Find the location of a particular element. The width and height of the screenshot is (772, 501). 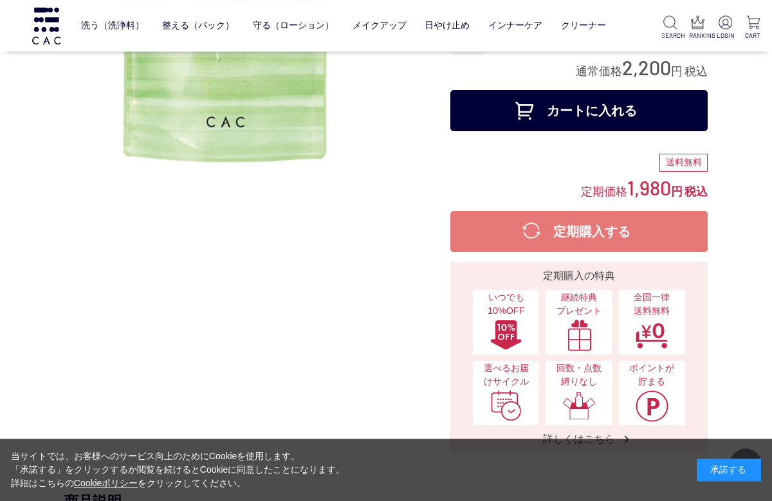

span: 定期価格 is located at coordinates (604, 191).